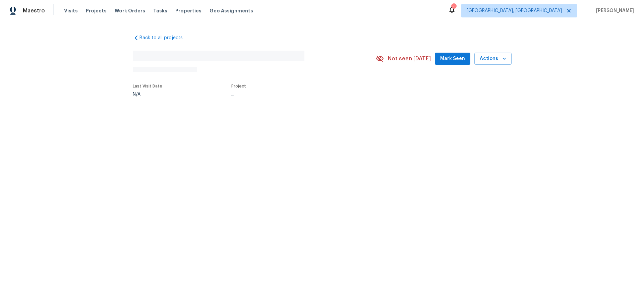 This screenshot has width=644, height=296. I want to click on span: Visits, so click(71, 11).